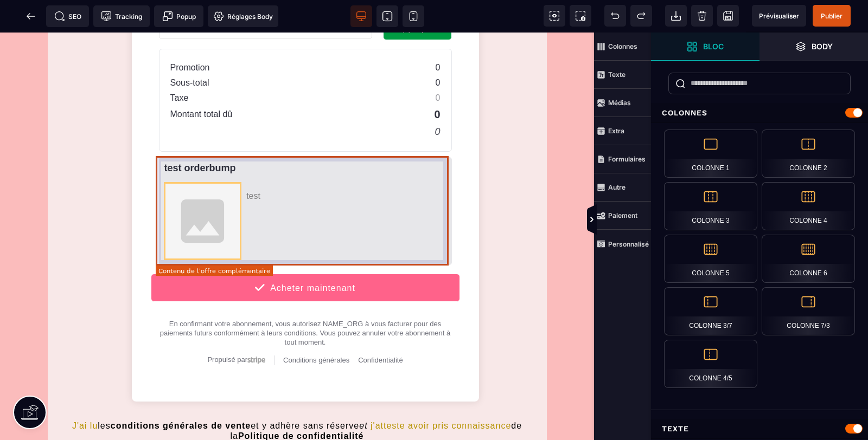 The width and height of the screenshot is (868, 440). Describe the element at coordinates (622, 47) in the screenshot. I see `span: Colonnes` at that location.